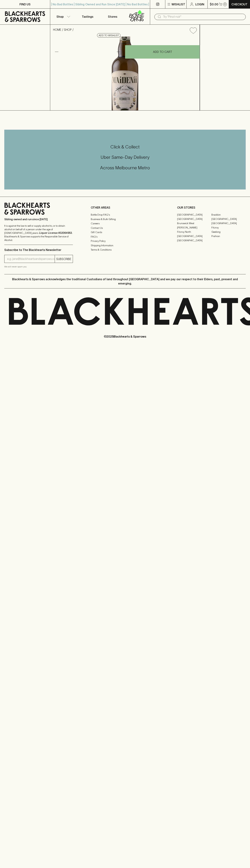  What do you see at coordinates (125, 232) in the screenshot?
I see `a: Gift Cards` at bounding box center [125, 232].